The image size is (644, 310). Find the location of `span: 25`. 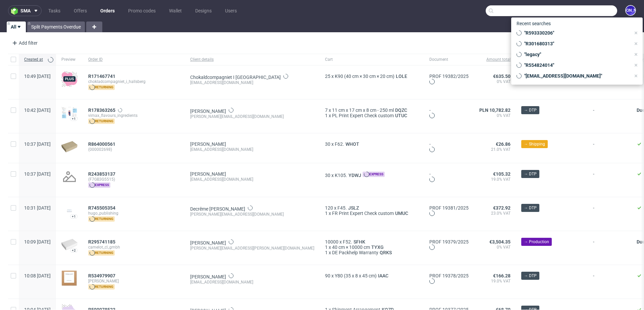

span: 25 is located at coordinates (327, 76).